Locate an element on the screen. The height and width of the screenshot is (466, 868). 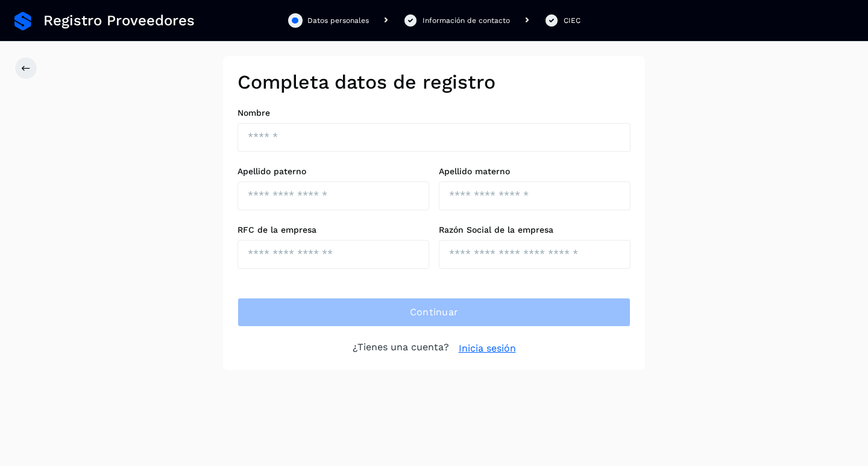
label: Nombre is located at coordinates (434, 112).